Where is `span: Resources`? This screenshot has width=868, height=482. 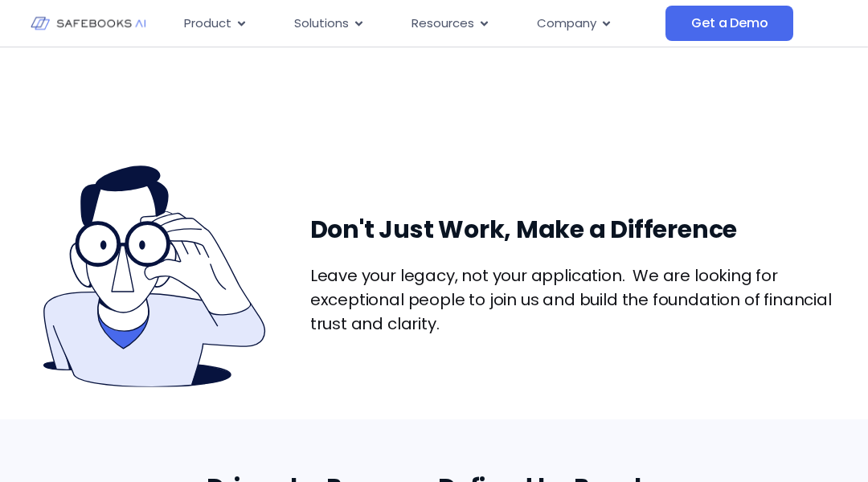
span: Resources is located at coordinates (442, 24).